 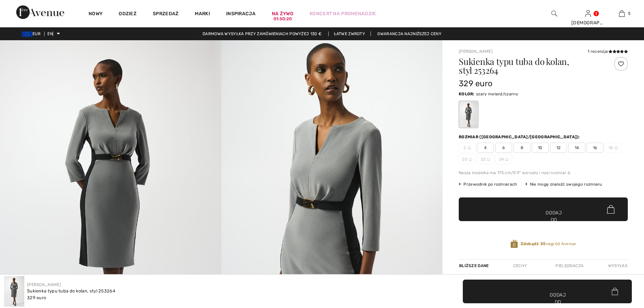 What do you see at coordinates (40, 12) in the screenshot?
I see `img: Aleja 1ère` at bounding box center [40, 12].